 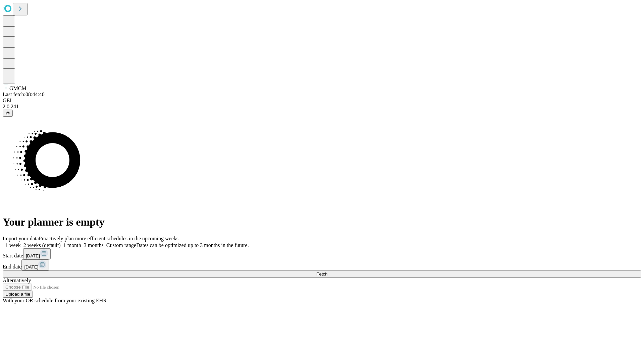 I want to click on span: 1 week, so click(x=13, y=245).